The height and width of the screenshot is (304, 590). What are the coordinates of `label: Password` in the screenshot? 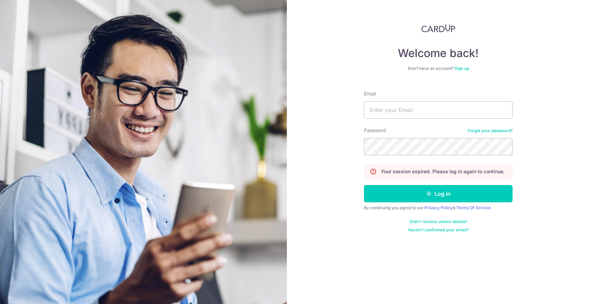 It's located at (375, 130).